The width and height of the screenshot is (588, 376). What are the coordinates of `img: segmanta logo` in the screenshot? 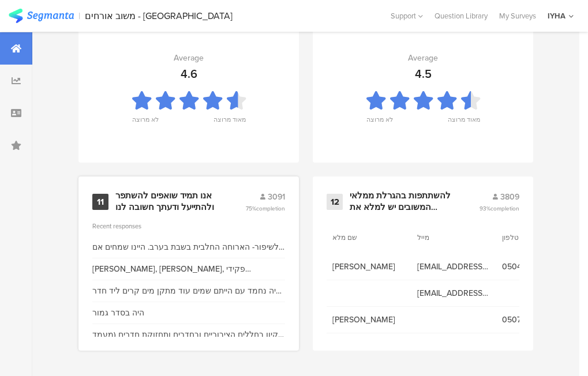 It's located at (41, 16).